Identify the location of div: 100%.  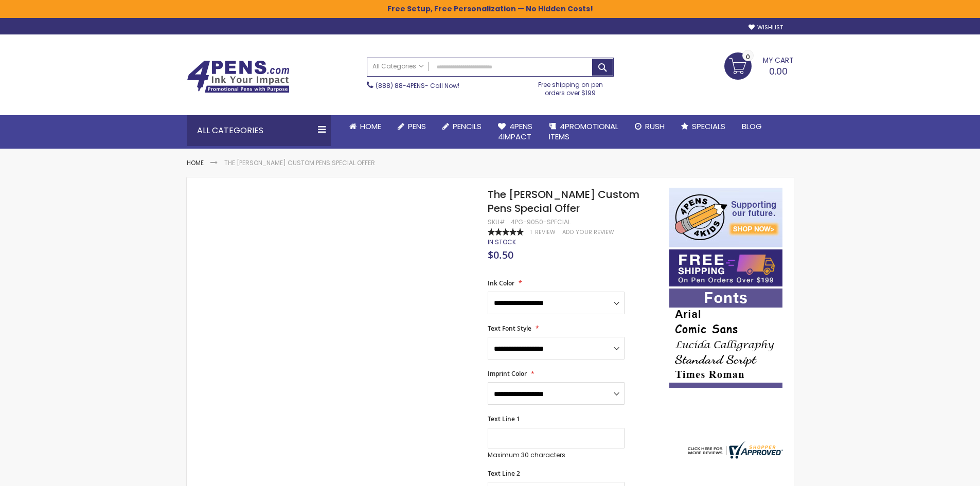
(506, 232).